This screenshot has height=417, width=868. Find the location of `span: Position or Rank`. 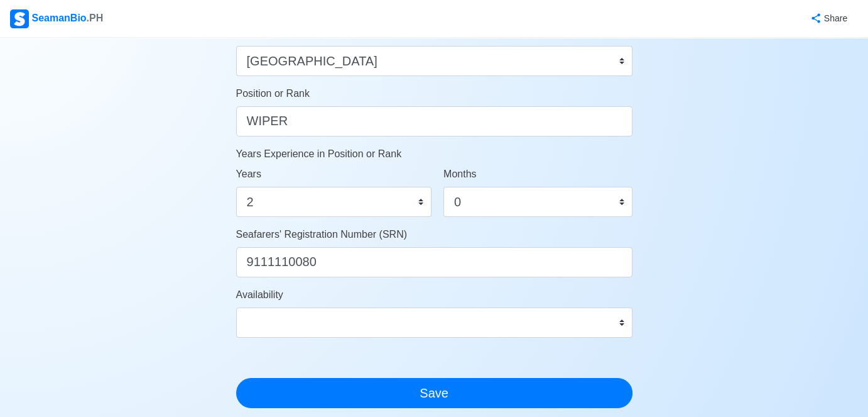

span: Position or Rank is located at coordinates (273, 93).